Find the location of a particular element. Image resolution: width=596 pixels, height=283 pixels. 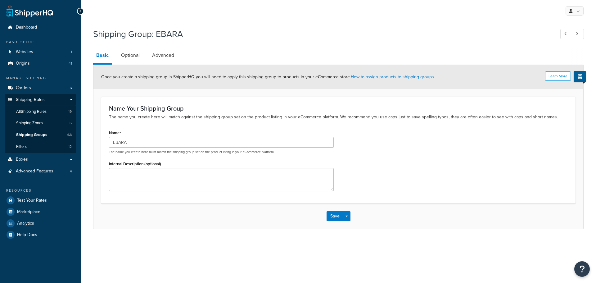

div: Resources is located at coordinates (40, 190).